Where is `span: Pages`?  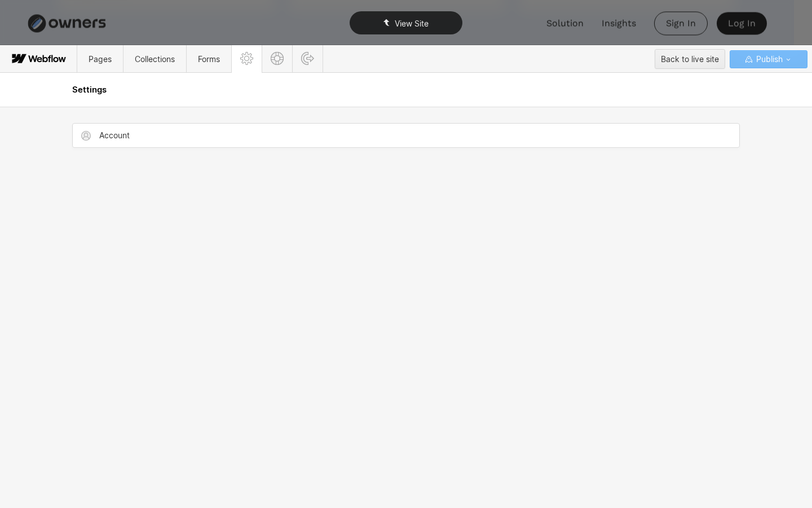
span: Pages is located at coordinates (100, 59).